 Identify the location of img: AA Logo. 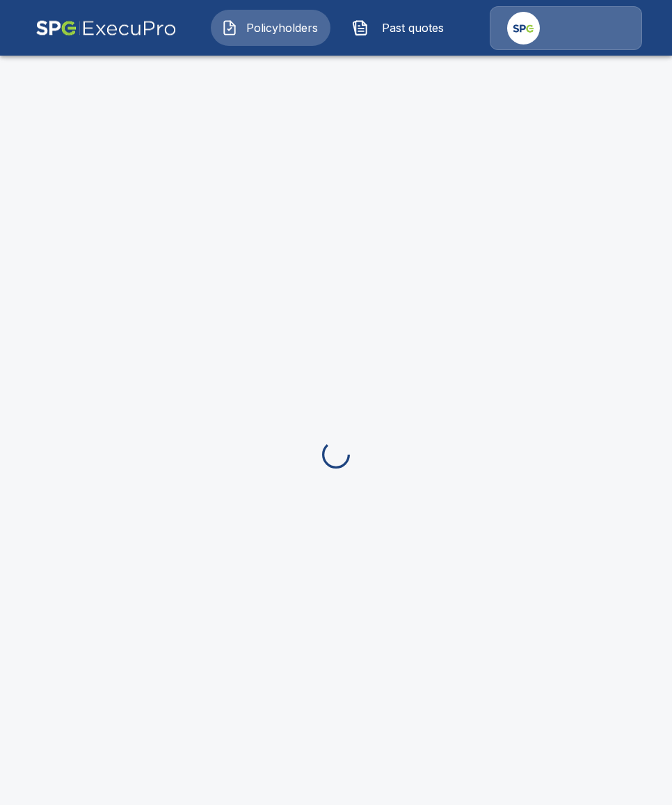
(106, 28).